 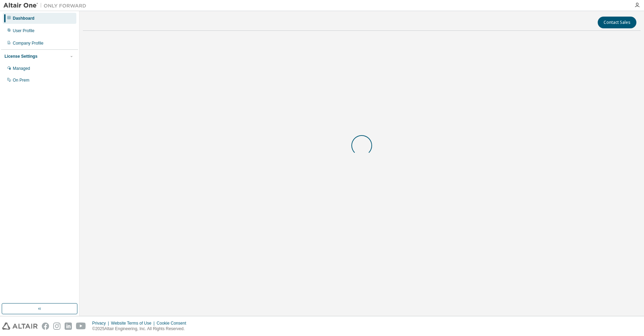 What do you see at coordinates (24, 31) in the screenshot?
I see `div: User Profile` at bounding box center [24, 31].